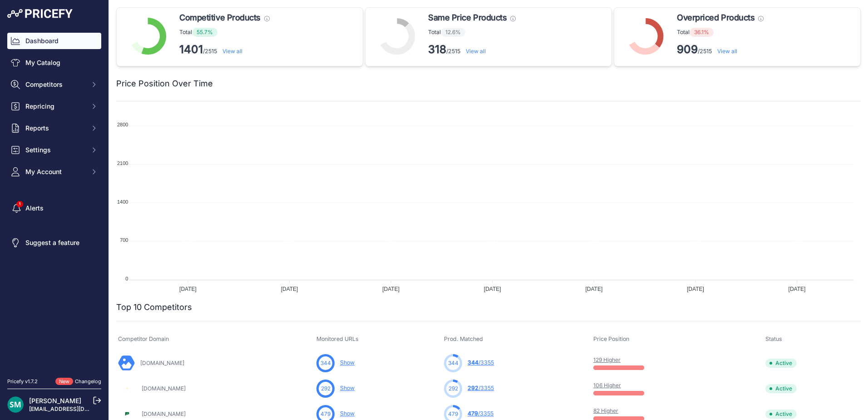 This screenshot has width=868, height=420. Describe the element at coordinates (55, 172) in the screenshot. I see `span: My Account` at that location.